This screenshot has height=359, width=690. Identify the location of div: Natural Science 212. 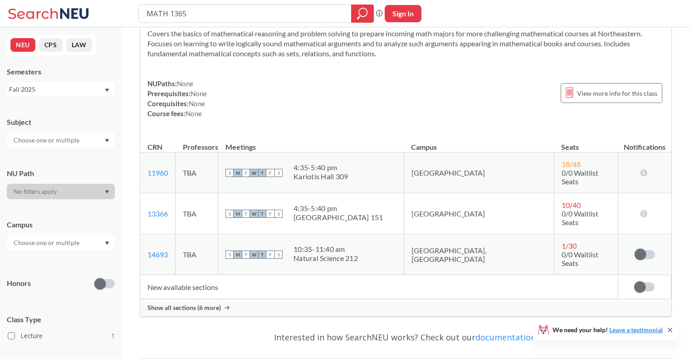
(326, 258).